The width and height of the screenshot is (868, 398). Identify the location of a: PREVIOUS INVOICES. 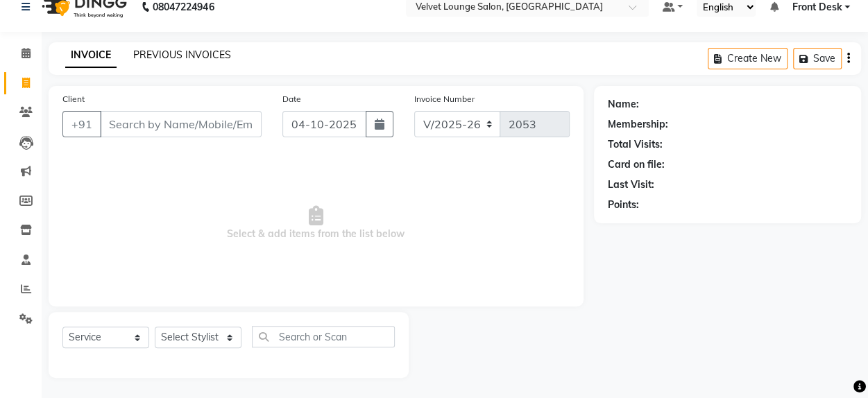
(182, 55).